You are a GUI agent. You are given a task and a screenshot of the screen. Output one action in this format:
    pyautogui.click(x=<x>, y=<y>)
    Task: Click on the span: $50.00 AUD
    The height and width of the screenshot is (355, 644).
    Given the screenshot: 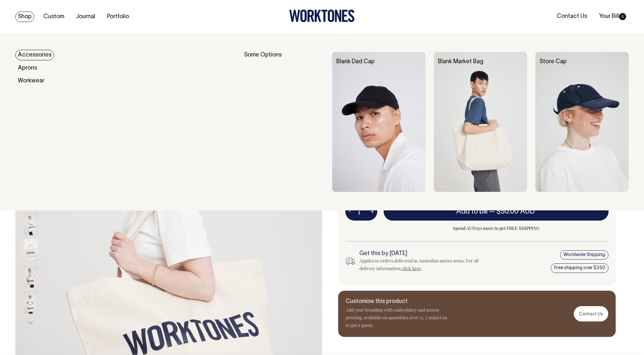 What is the action you would take?
    pyautogui.click(x=516, y=212)
    